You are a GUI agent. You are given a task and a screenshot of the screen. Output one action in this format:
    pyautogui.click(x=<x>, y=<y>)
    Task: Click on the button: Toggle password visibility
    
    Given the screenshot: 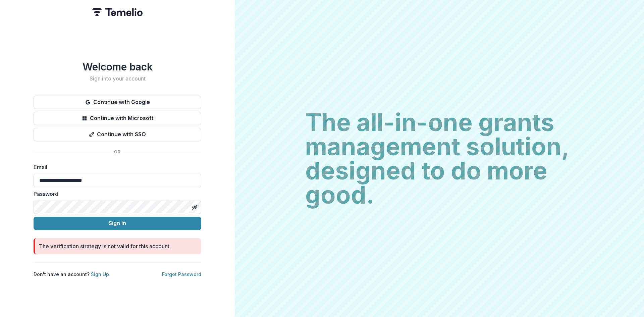 What is the action you would take?
    pyautogui.click(x=194, y=207)
    